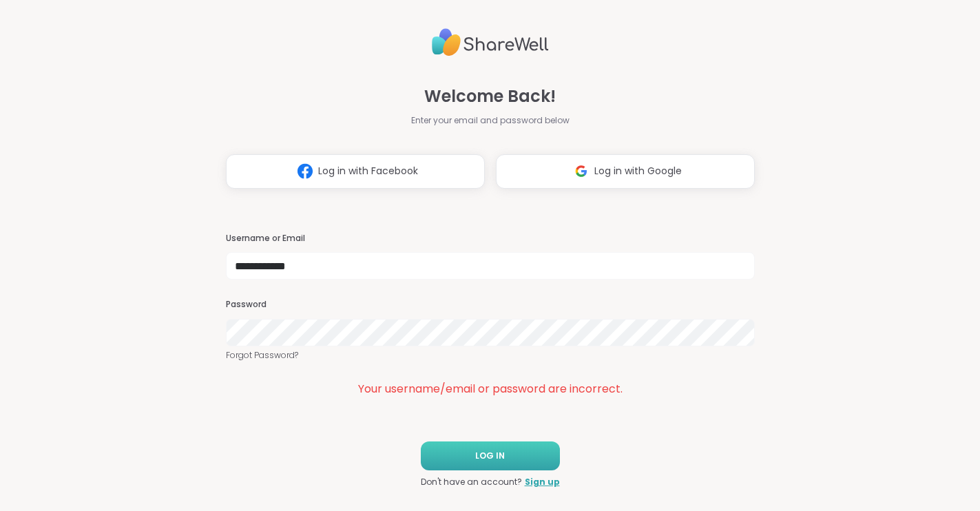 The width and height of the screenshot is (980, 511). Describe the element at coordinates (490, 42) in the screenshot. I see `img: ShareWell Logo` at that location.